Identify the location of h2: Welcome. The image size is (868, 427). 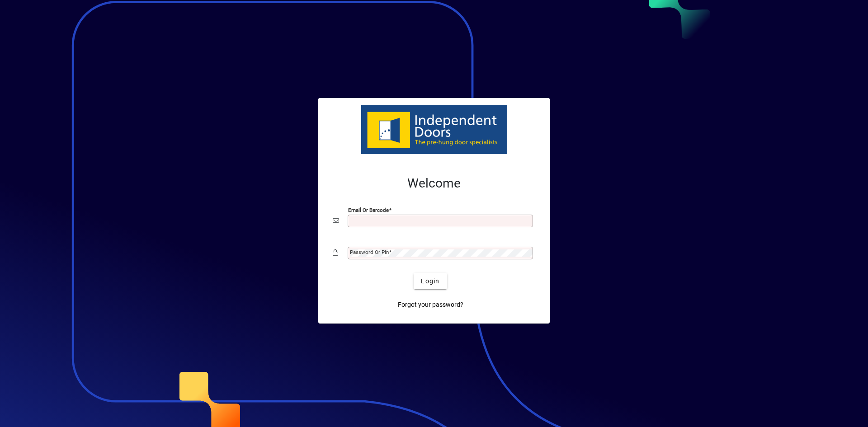
(434, 183).